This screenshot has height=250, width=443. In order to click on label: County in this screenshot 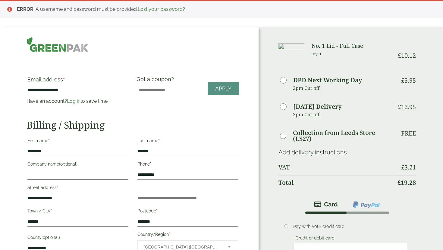, I will do `click(78, 239)`.